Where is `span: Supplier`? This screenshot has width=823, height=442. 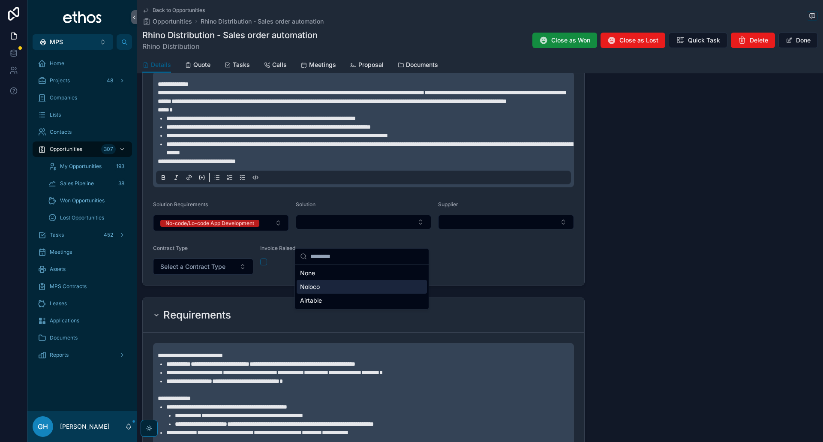
span: Supplier is located at coordinates (448, 204).